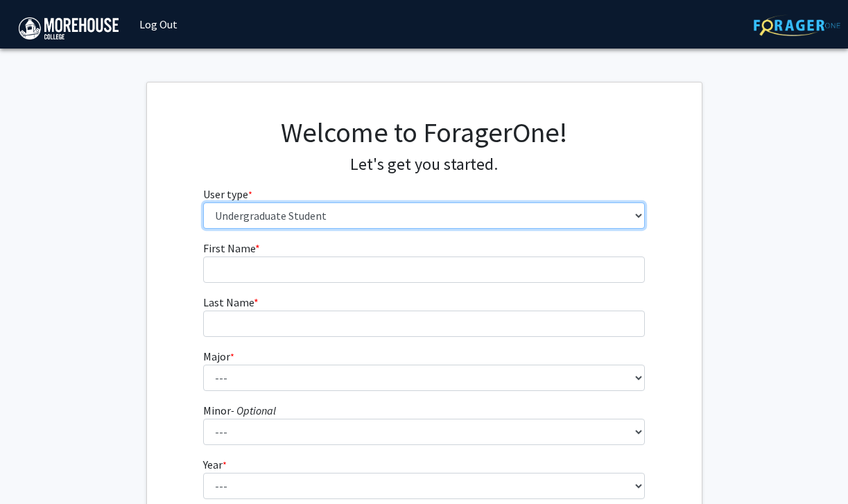 Image resolution: width=848 pixels, height=504 pixels. I want to click on h1: Welcome to ForagerOne!, so click(424, 133).